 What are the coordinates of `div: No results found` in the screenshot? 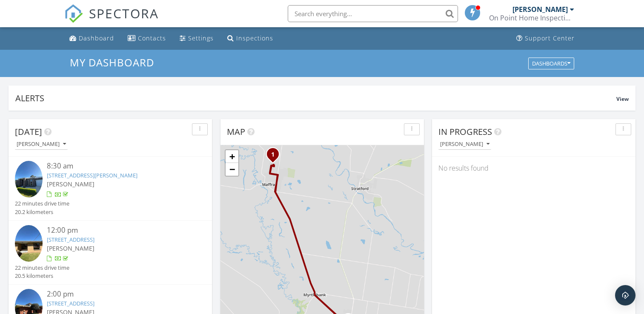 It's located at (534, 168).